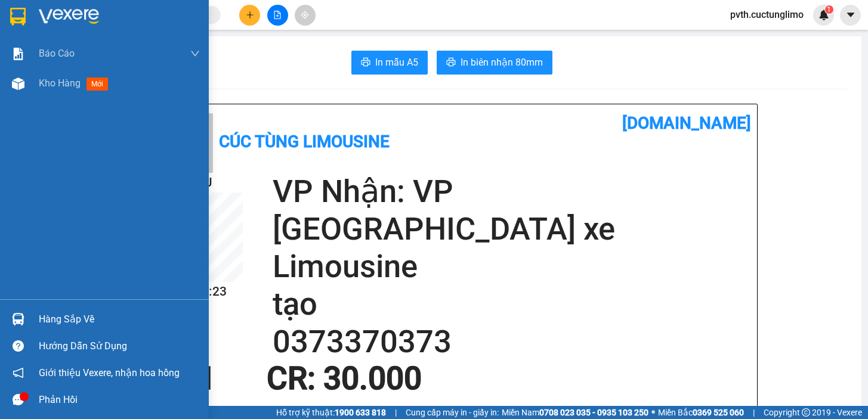 This screenshot has width=868, height=419. What do you see at coordinates (277, 14) in the screenshot?
I see `button: file-add` at bounding box center [277, 14].